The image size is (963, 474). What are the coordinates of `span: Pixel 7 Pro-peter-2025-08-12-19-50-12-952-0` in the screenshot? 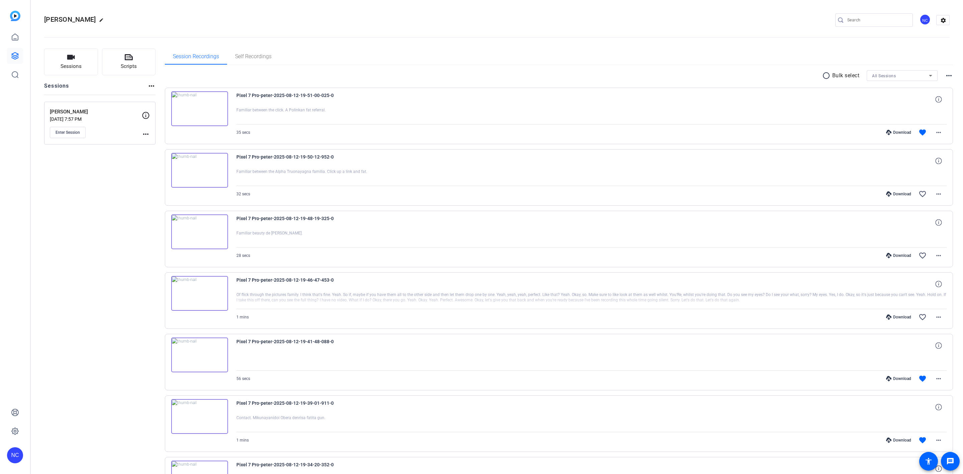 It's located at (298, 161).